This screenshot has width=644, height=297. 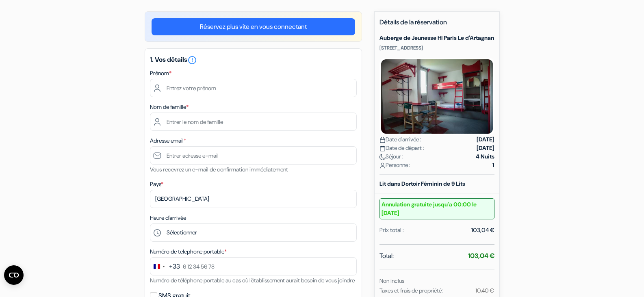 What do you see at coordinates (165, 266) in the screenshot?
I see `button: Change country, selected France (+33)` at bounding box center [165, 266].